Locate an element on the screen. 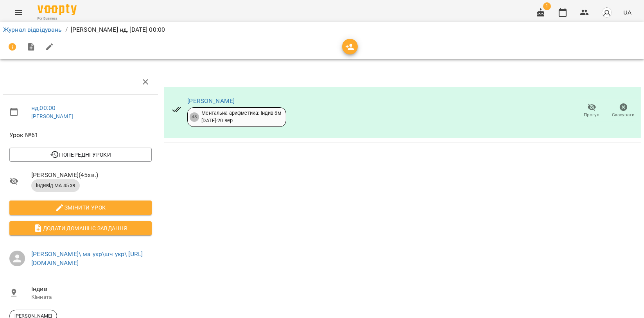  span: Прогул is located at coordinates (592, 115).